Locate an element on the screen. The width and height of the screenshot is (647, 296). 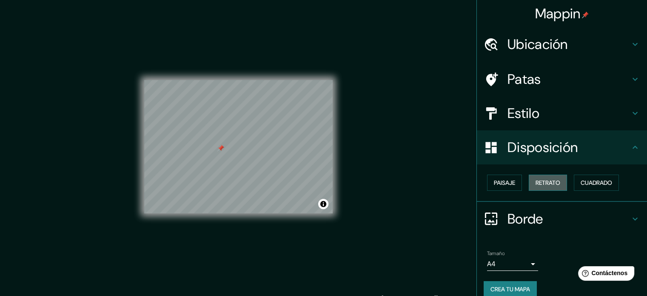
font: Borde is located at coordinates (525, 219).